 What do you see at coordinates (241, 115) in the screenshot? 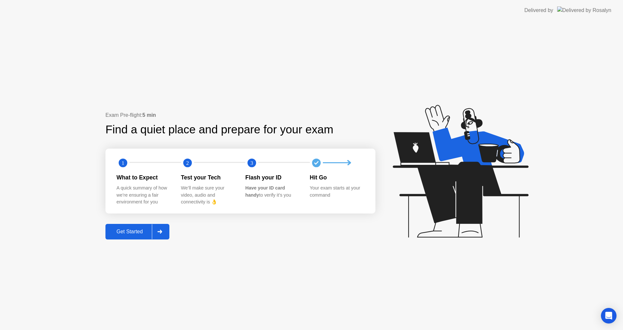
I see `div: Exam Pre-flight:` at bounding box center [241, 115].